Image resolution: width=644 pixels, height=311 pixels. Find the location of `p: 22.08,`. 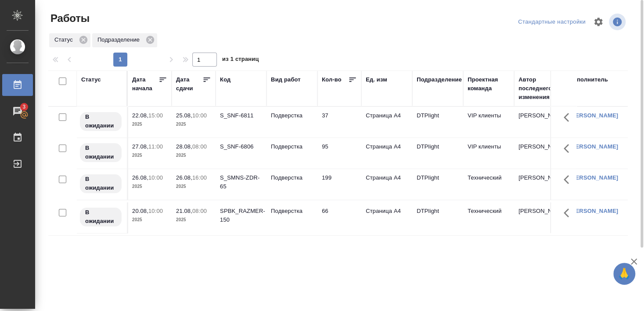

p: 22.08, is located at coordinates (140, 115).